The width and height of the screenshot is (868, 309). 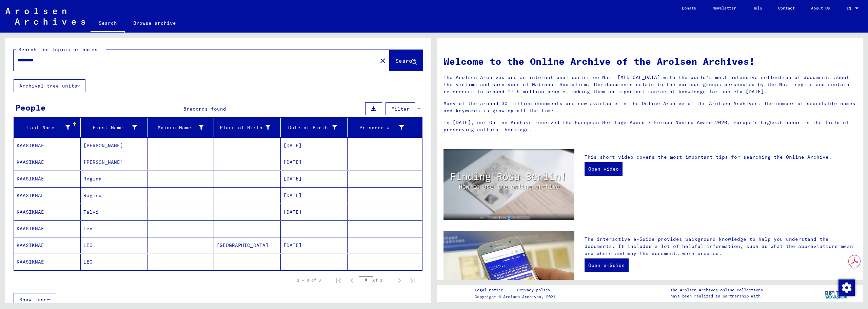 What do you see at coordinates (114, 128) in the screenshot?
I see `mat-header-cell: First Name` at bounding box center [114, 128].